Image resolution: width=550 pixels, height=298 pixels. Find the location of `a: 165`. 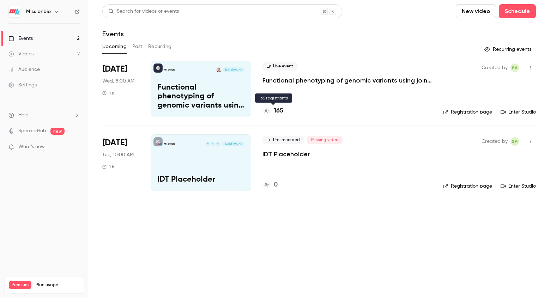

a: 165 is located at coordinates (273, 111).